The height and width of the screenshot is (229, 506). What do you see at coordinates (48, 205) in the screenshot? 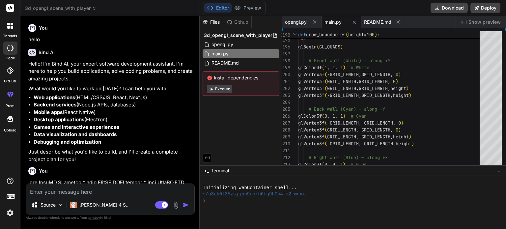
I see `p: Source` at bounding box center [48, 205].